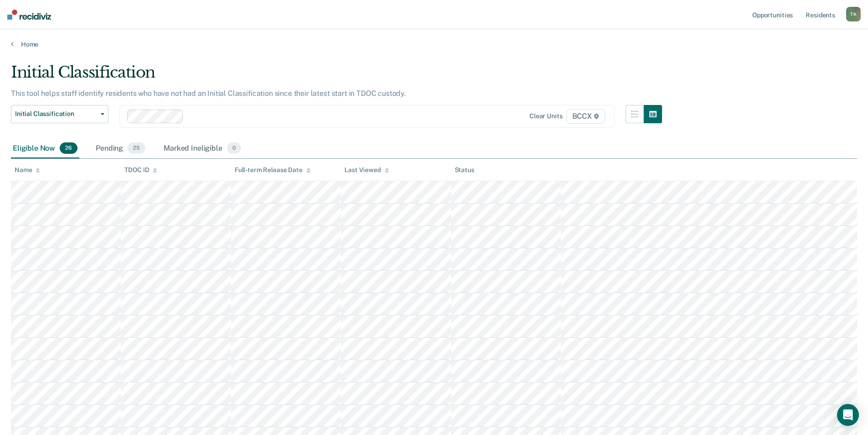 The image size is (868, 435). I want to click on a: Home, so click(434, 44).